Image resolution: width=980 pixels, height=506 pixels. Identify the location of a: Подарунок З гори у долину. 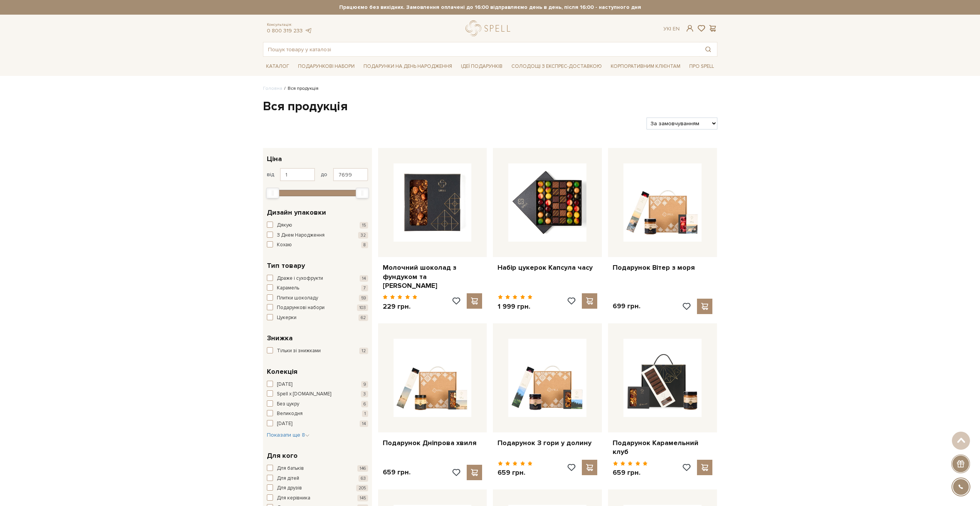
(547, 443).